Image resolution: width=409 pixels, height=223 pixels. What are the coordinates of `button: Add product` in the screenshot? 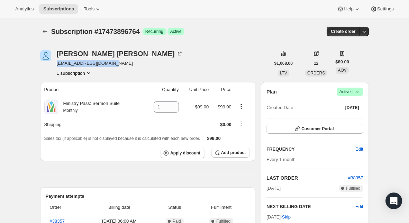 It's located at (230, 153).